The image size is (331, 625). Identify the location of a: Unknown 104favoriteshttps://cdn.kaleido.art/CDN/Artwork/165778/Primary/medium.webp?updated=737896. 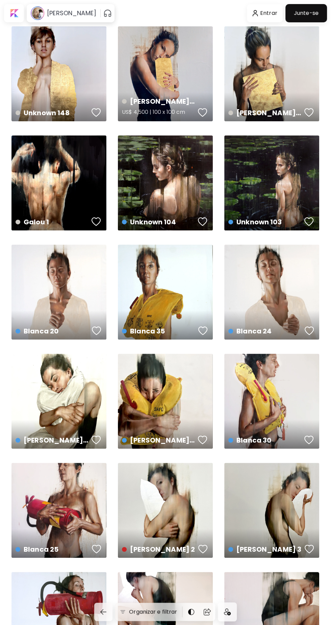
(165, 183).